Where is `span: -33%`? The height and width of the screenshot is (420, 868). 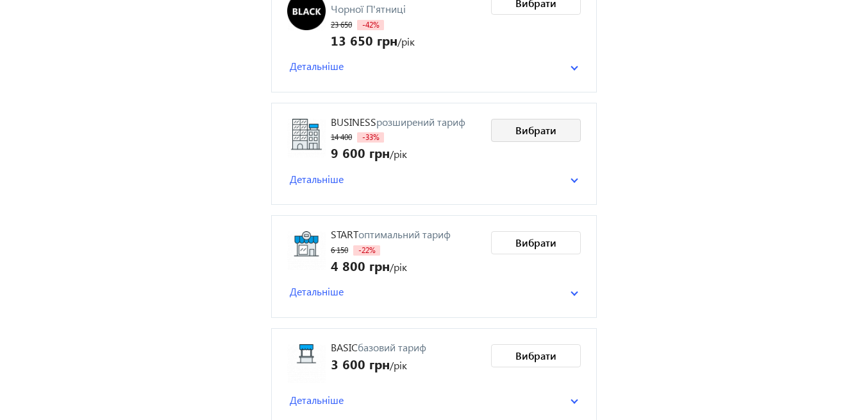
span: -33% is located at coordinates (371, 137).